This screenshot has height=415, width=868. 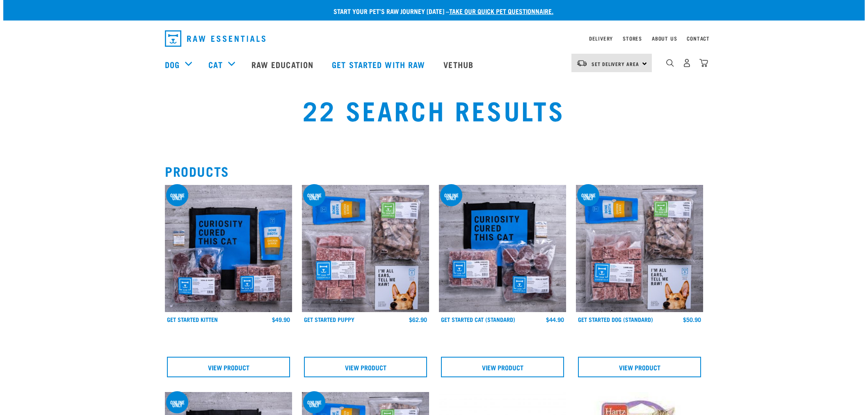 I want to click on div: $49.90, so click(x=281, y=319).